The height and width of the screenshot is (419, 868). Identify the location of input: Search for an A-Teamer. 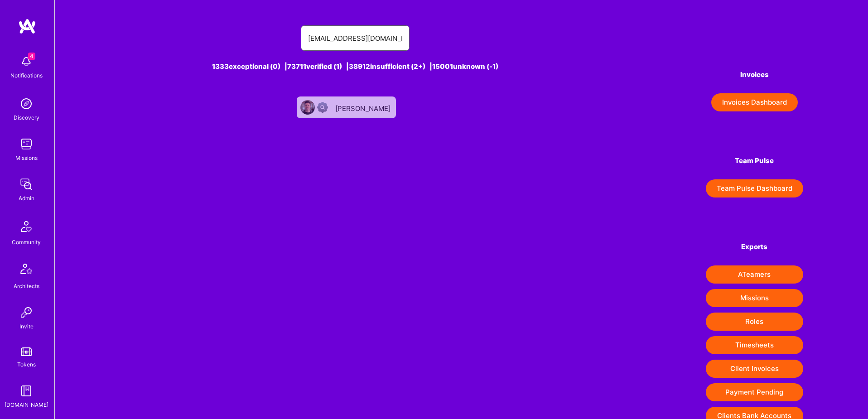
(355, 38).